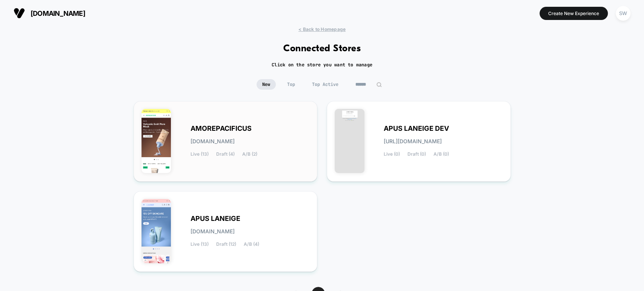 The image size is (644, 291). Describe the element at coordinates (379, 84) in the screenshot. I see `img: edit` at that location.